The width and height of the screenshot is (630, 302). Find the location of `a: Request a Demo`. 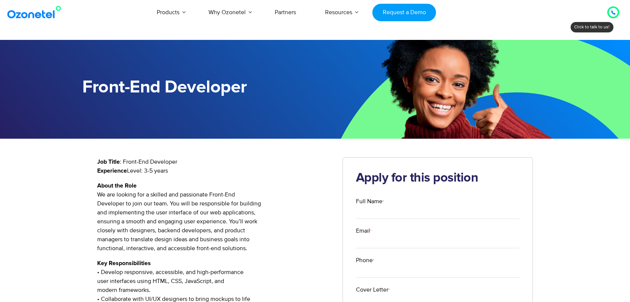

a: Request a Demo is located at coordinates (404, 12).